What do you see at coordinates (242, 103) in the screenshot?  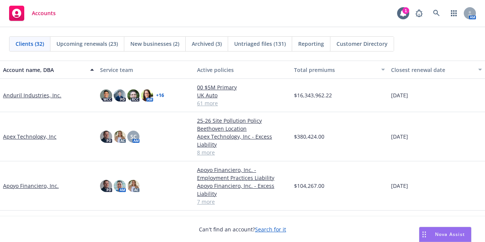 I see `a: 61 more` at bounding box center [242, 103].